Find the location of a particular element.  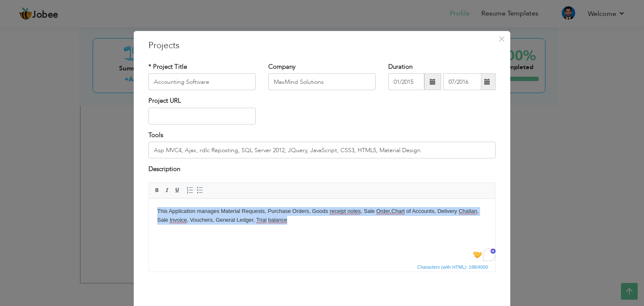

button: Close is located at coordinates (502, 39).